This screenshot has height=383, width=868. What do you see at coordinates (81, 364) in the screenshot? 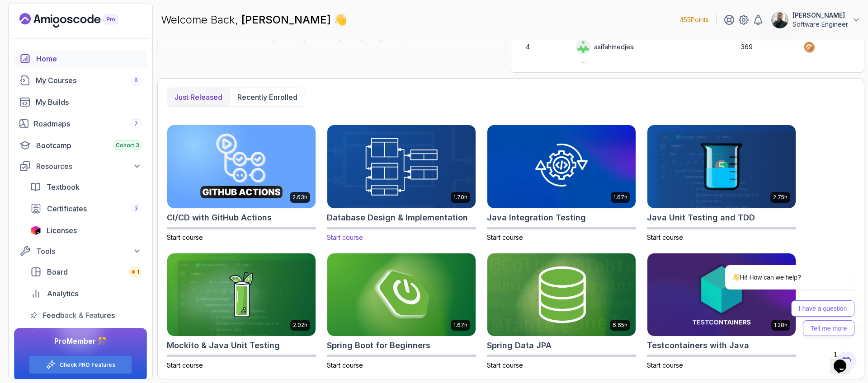
I see `button: Check PRO Features` at bounding box center [81, 364].